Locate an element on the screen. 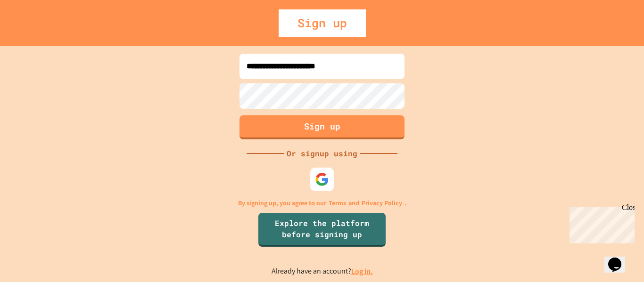 The width and height of the screenshot is (644, 282). div: Sign up is located at coordinates (322, 23).